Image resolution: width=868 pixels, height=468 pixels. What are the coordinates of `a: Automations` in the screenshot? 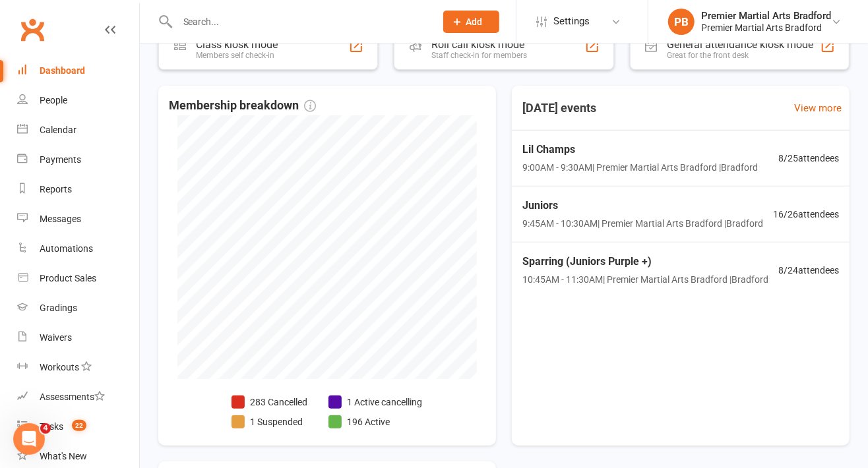 It's located at (78, 249).